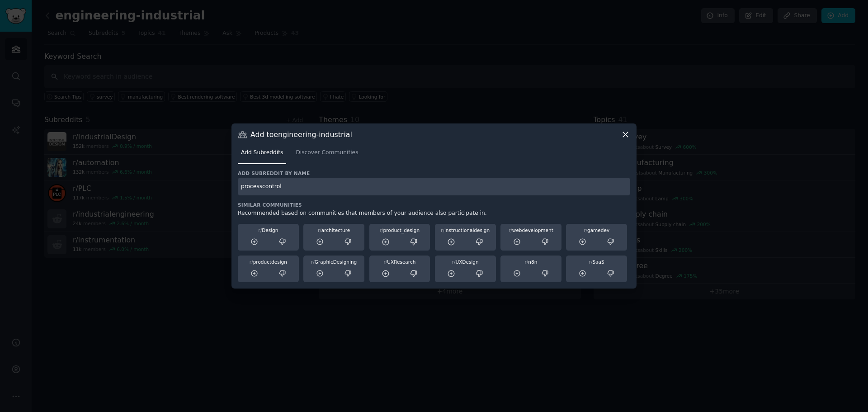 This screenshot has width=868, height=412. Describe the element at coordinates (326, 153) in the screenshot. I see `span: Discover Communities` at that location.